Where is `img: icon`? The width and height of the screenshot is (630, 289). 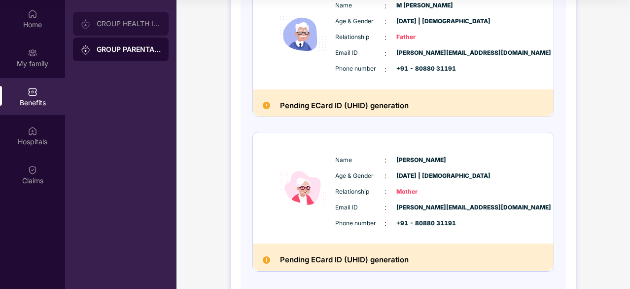 img: icon is located at coordinates (303, 187).